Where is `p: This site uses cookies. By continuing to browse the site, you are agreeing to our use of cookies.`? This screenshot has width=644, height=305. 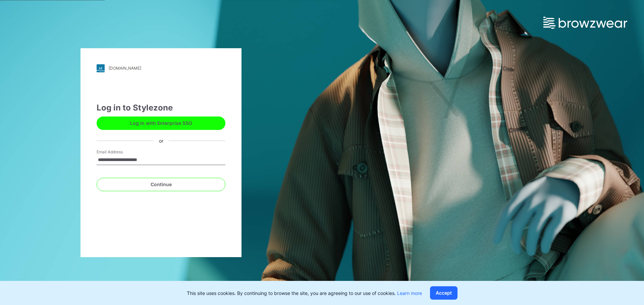
p: This site uses cookies. By continuing to browse the site, you are agreeing to our use of cookies. is located at coordinates (304, 294).